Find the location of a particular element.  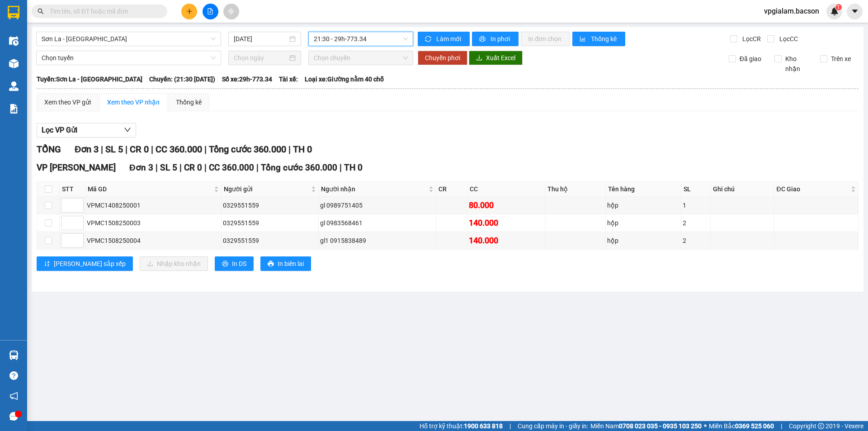

input: Chọn ngày is located at coordinates (261, 58).